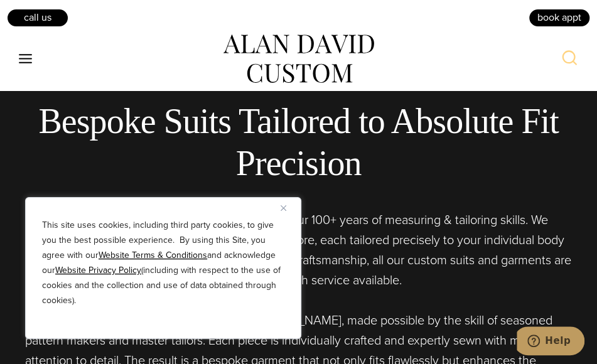 This screenshot has width=597, height=364. I want to click on a: Website Terms & Conditions, so click(152, 255).